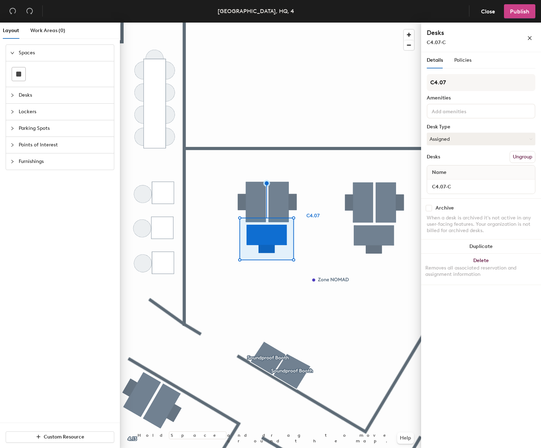 This screenshot has height=448, width=541. I want to click on span: undo, so click(13, 11).